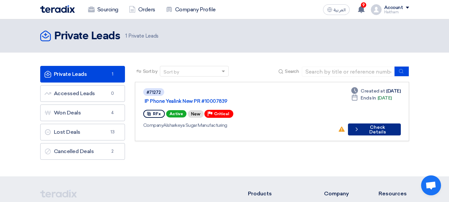  Describe the element at coordinates (142, 36) in the screenshot. I see `span: Private Leads` at that location.